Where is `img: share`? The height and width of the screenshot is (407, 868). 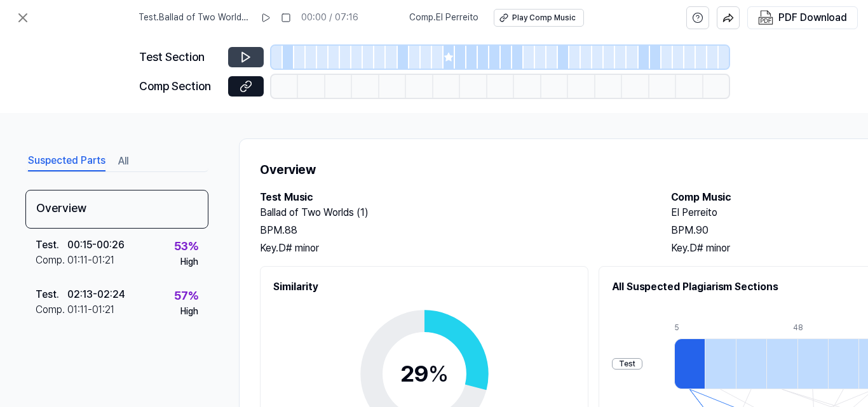
img: share is located at coordinates (728, 18).